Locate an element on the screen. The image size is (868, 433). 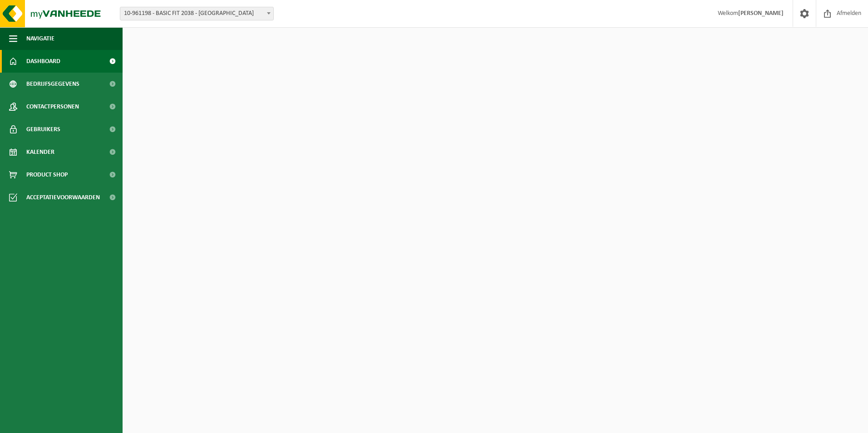
span: Contactpersonen is located at coordinates (53, 107).